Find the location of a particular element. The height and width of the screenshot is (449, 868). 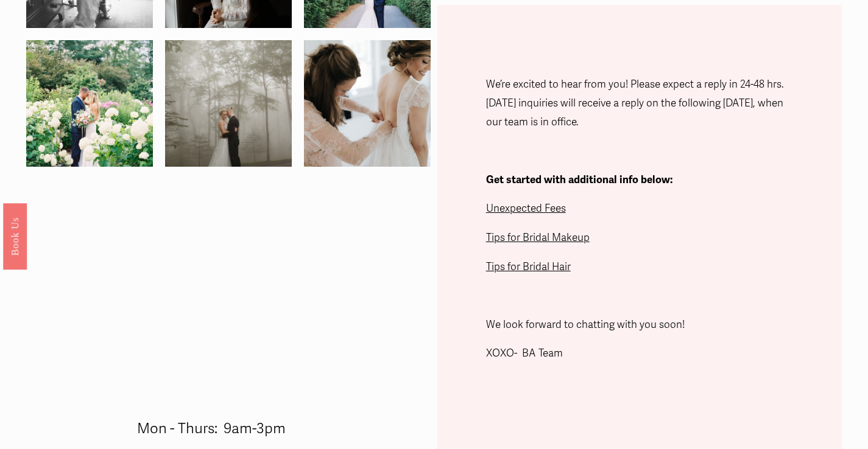

strong: Get started with additional info below: is located at coordinates (579, 179).